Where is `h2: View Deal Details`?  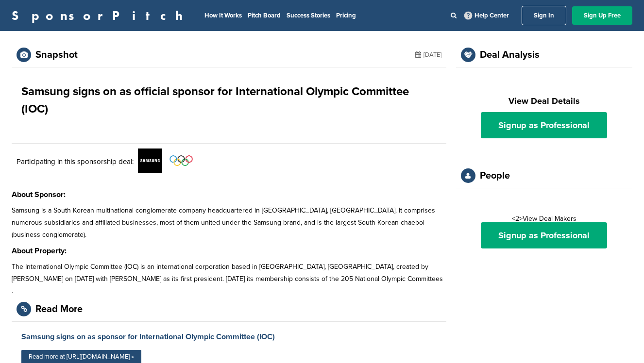
h2: View Deal Details is located at coordinates (544, 101).